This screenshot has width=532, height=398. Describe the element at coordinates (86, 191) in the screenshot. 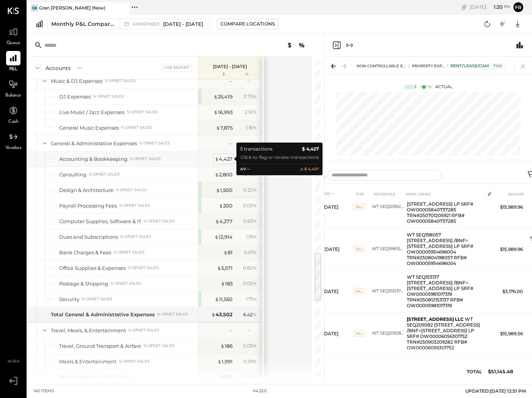

I see `div: Design & Architecture` at that location.